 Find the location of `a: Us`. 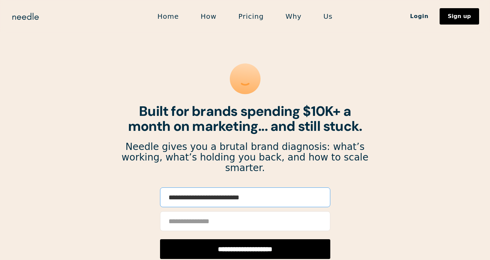

a: Us is located at coordinates (328, 16).